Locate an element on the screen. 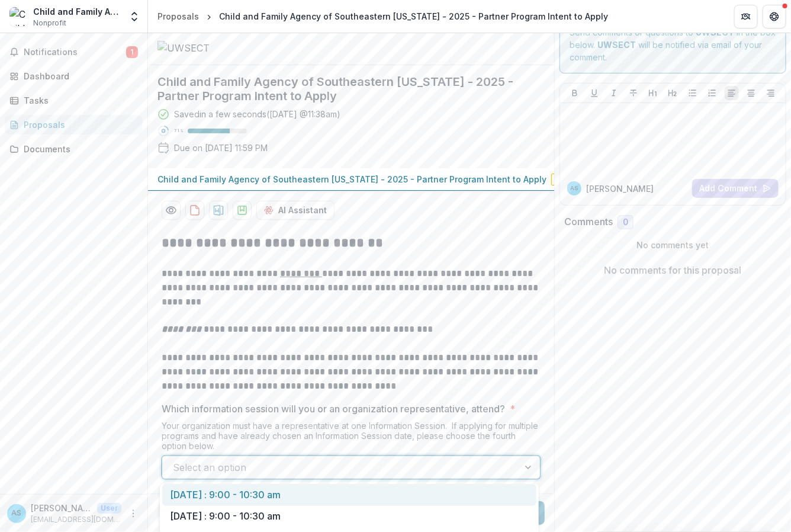 The height and width of the screenshot is (532, 791). button: Bullet List is located at coordinates (693, 93).